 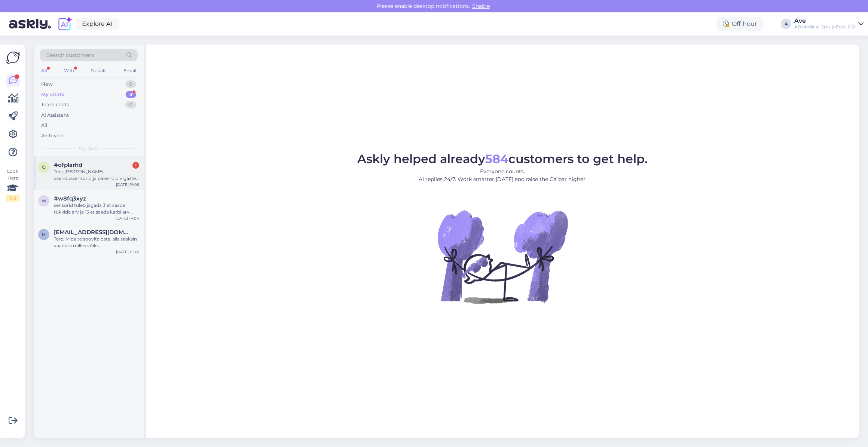 What do you see at coordinates (13, 185) in the screenshot?
I see `div: Look Here` at bounding box center [13, 185].